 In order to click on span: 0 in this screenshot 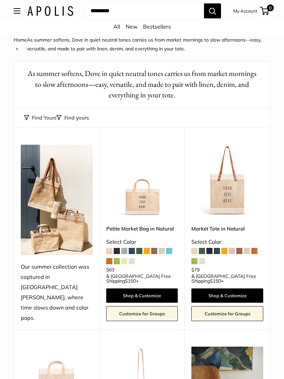, I will do `click(270, 8)`.